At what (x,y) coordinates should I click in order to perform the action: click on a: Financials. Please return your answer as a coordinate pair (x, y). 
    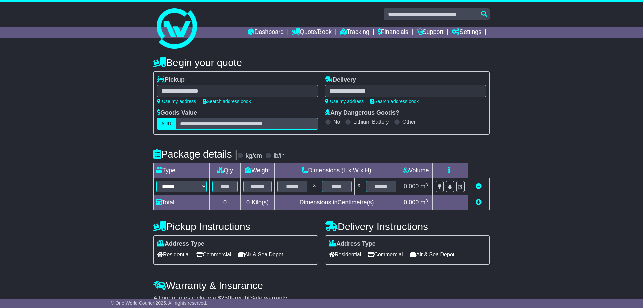
    Looking at the image, I should click on (393, 33).